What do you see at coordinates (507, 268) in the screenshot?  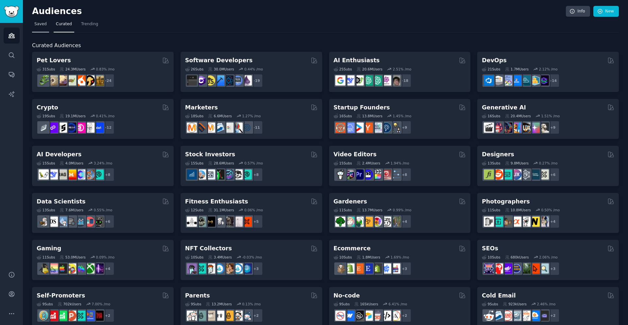 I see `img: seogrowth` at bounding box center [507, 268].